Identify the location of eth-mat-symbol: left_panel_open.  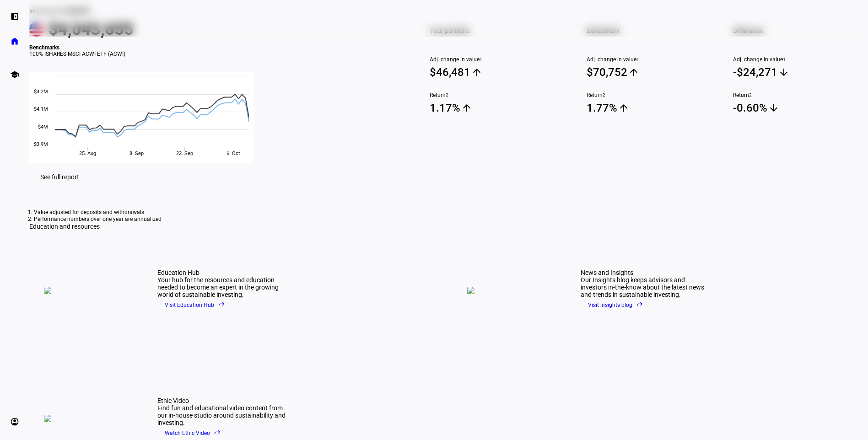
(15, 16).